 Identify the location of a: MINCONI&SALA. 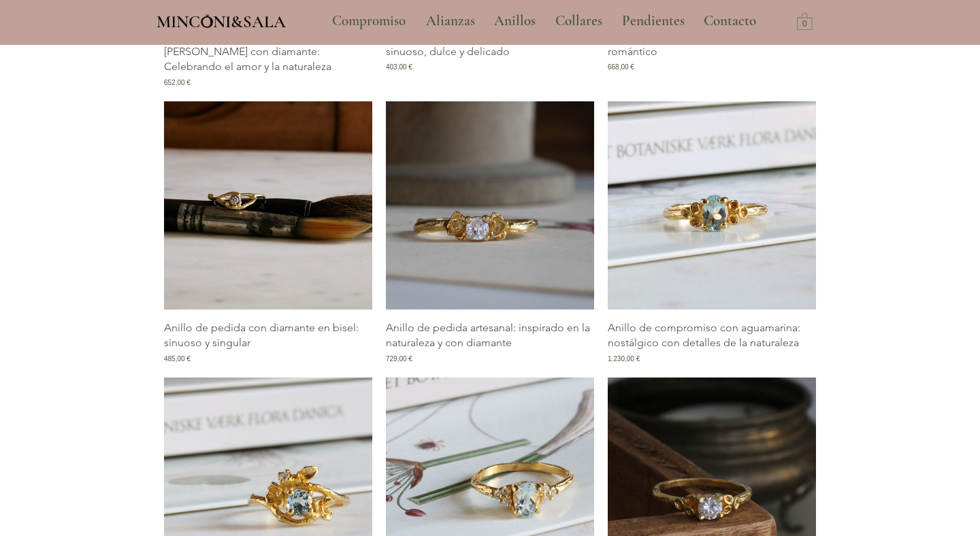
(221, 20).